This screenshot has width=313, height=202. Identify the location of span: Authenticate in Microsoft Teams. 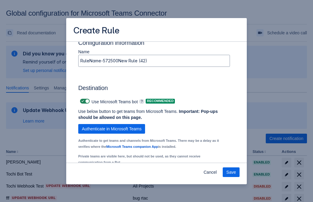
(112, 129).